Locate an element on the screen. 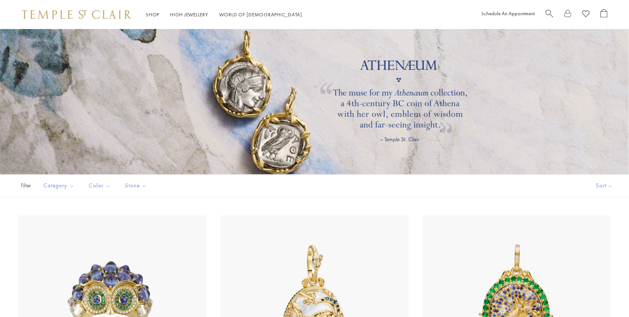 The width and height of the screenshot is (629, 317). a: High JewelleryHigh Jewellery is located at coordinates (189, 15).